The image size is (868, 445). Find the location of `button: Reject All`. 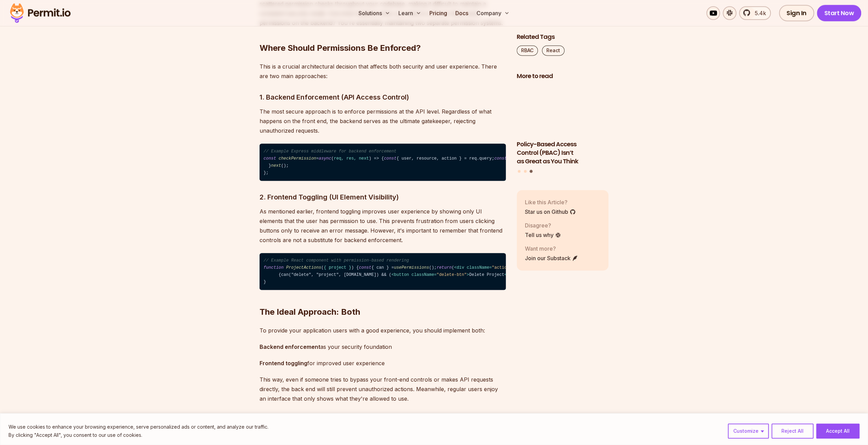

button: Reject All is located at coordinates (792, 431).